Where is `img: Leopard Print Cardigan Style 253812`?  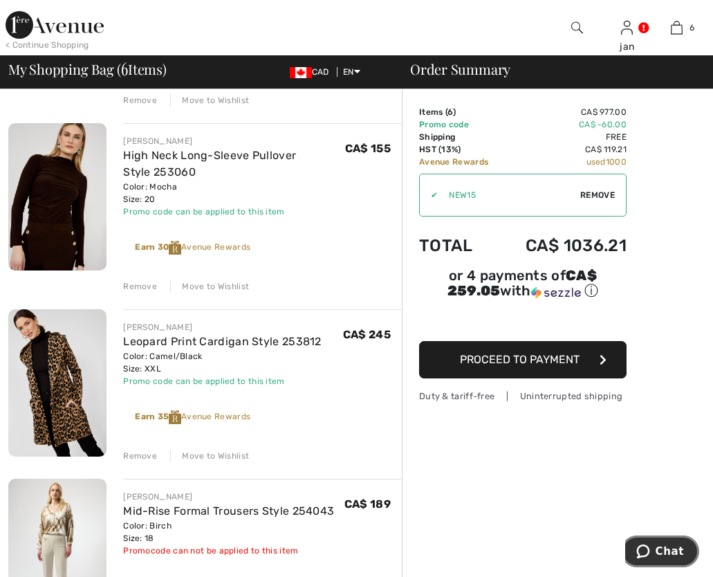
img: Leopard Print Cardigan Style 253812 is located at coordinates (57, 383).